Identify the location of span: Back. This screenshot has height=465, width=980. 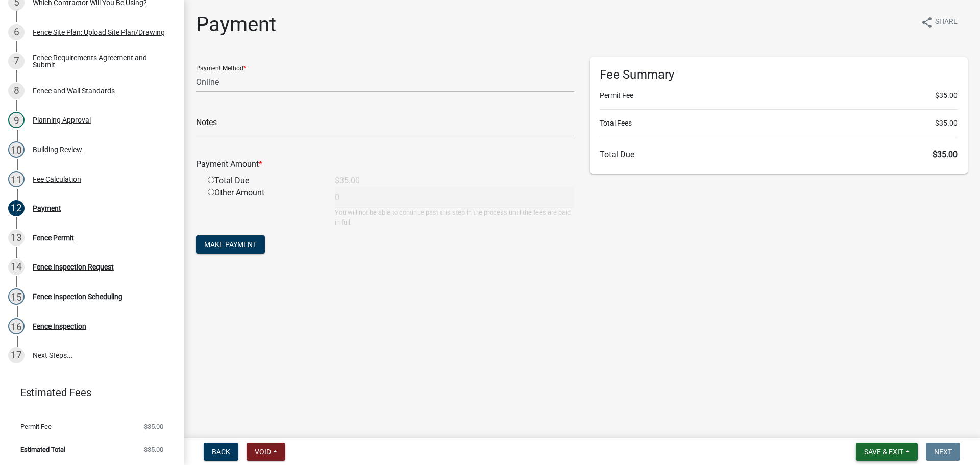
(221, 452).